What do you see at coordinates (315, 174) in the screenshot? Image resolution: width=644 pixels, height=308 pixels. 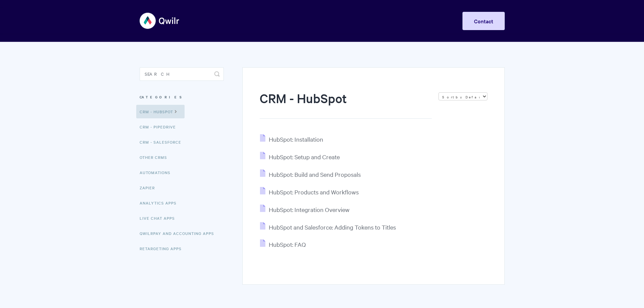 I see `span: HubSpot: Build and Send Proposals` at bounding box center [315, 174].